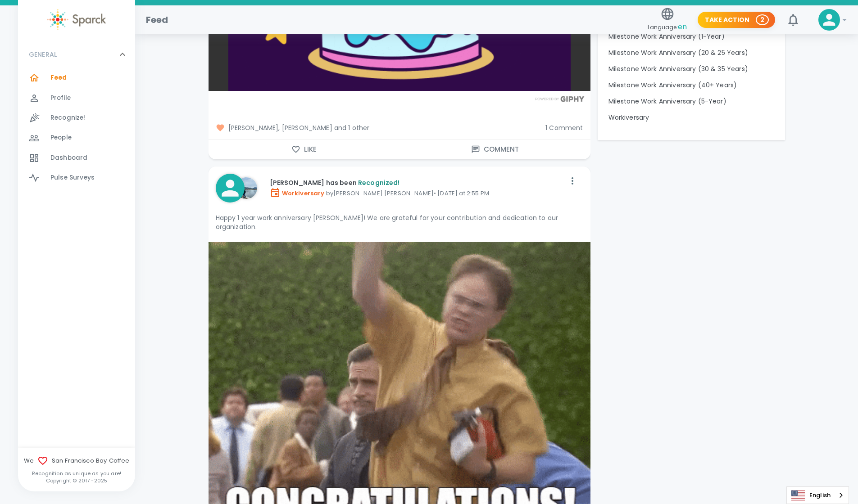 This screenshot has height=504, width=858. Describe the element at coordinates (43, 54) in the screenshot. I see `p: GENERAL` at that location.